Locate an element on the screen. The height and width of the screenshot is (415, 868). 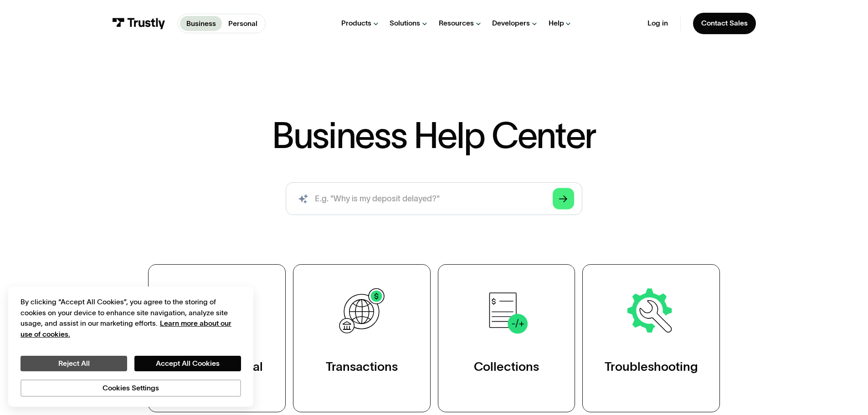
input: search is located at coordinates (434, 199).